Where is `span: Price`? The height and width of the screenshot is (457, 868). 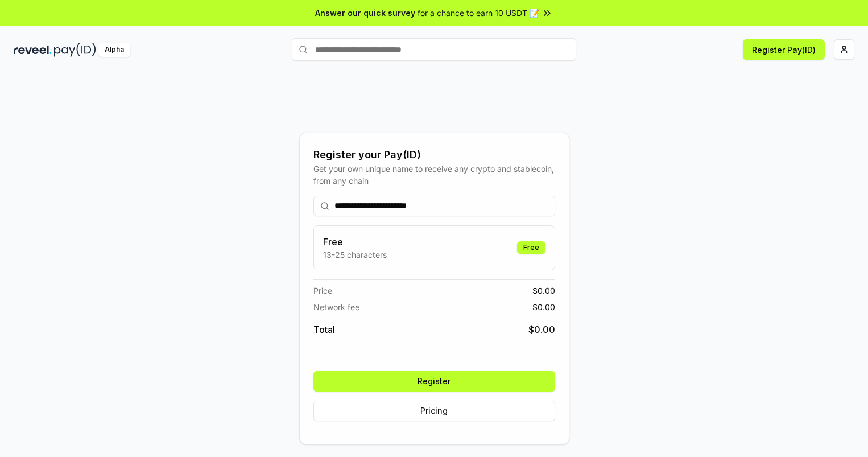
span: Price is located at coordinates (323, 291).